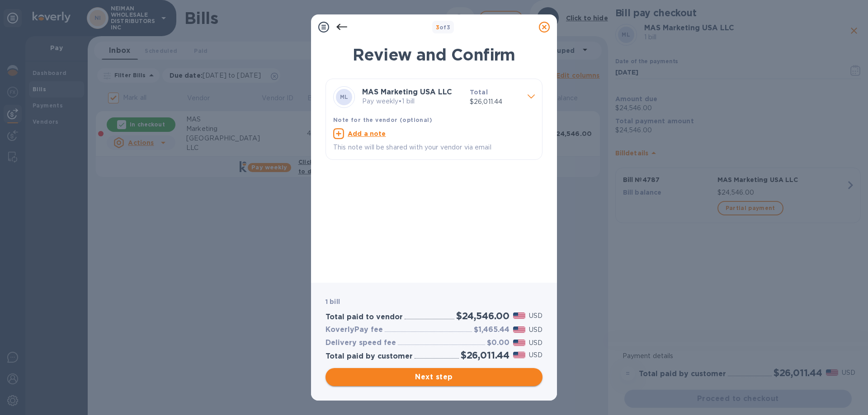 This screenshot has width=868, height=415. Describe the element at coordinates (438, 27) in the screenshot. I see `span: 3` at that location.